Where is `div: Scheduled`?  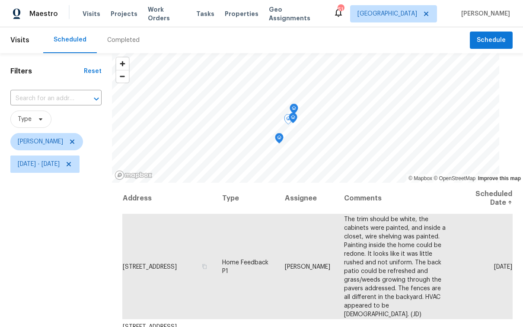 div: Scheduled is located at coordinates (70, 40).